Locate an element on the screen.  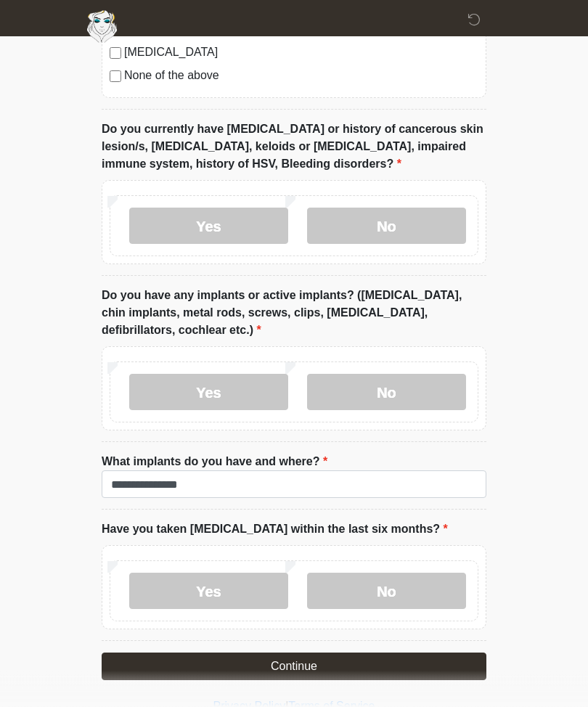
input: None of the above is located at coordinates (116, 77).